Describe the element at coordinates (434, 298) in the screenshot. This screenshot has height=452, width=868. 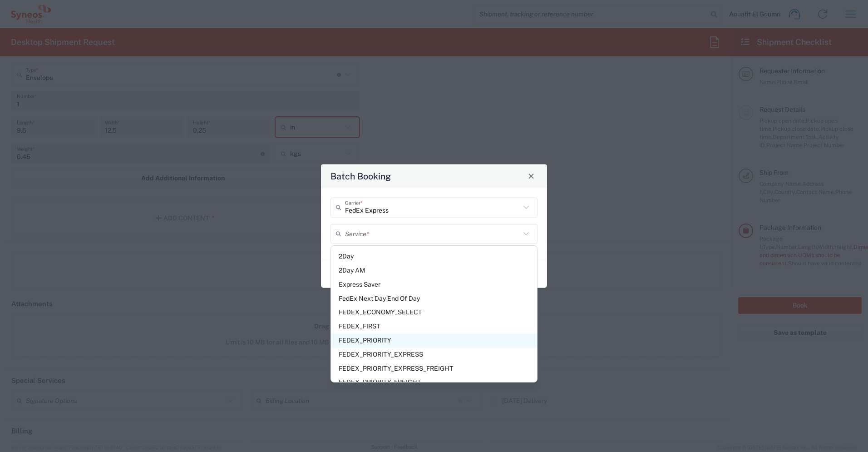
I see `span: FedEx Next Day End Of Day` at that location.